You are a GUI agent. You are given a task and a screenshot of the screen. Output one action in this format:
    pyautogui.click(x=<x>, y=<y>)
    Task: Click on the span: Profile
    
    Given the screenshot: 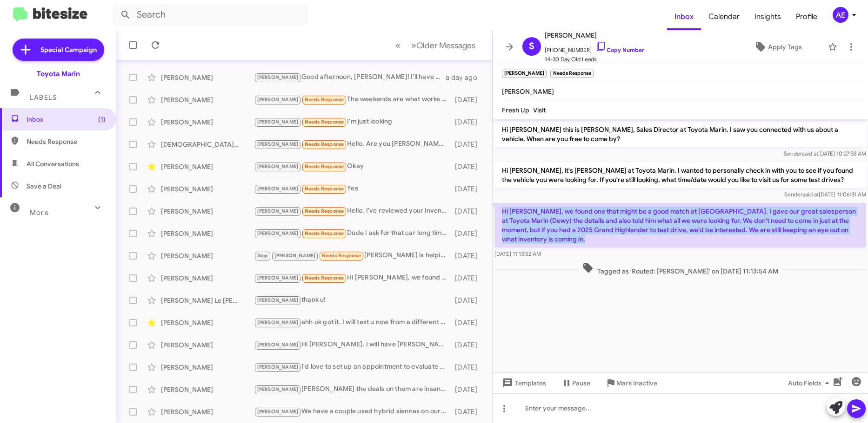 What is the action you would take?
    pyautogui.click(x=807, y=17)
    